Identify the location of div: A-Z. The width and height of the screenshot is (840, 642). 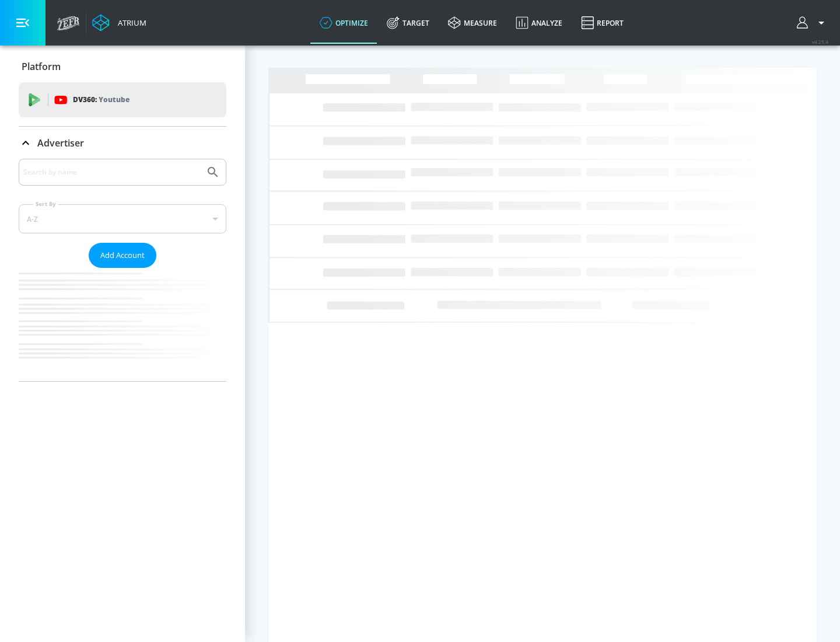
(123, 219).